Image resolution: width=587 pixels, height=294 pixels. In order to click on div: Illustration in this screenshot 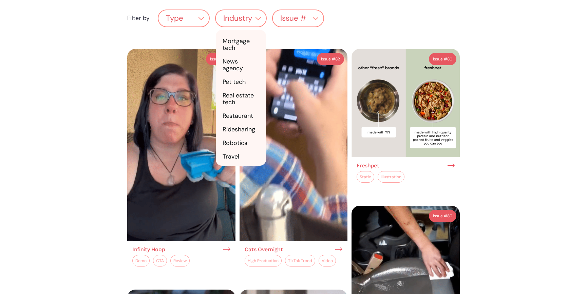, I will do `click(391, 177)`.